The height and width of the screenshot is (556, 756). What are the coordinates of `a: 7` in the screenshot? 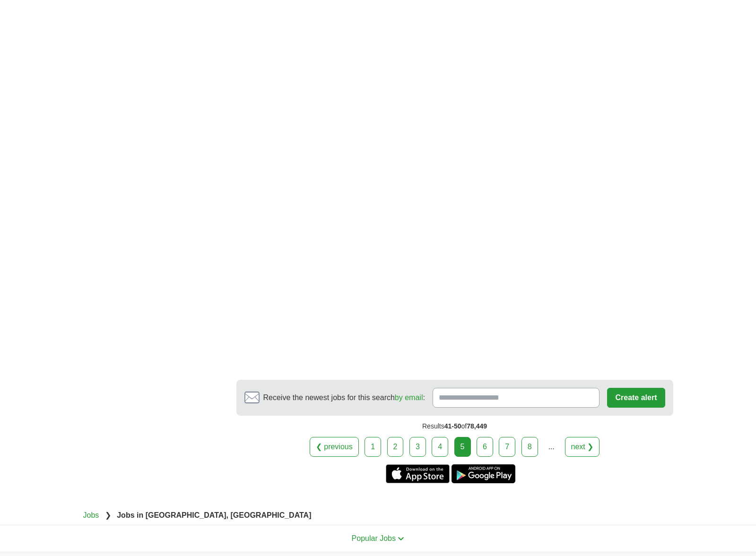 It's located at (507, 447).